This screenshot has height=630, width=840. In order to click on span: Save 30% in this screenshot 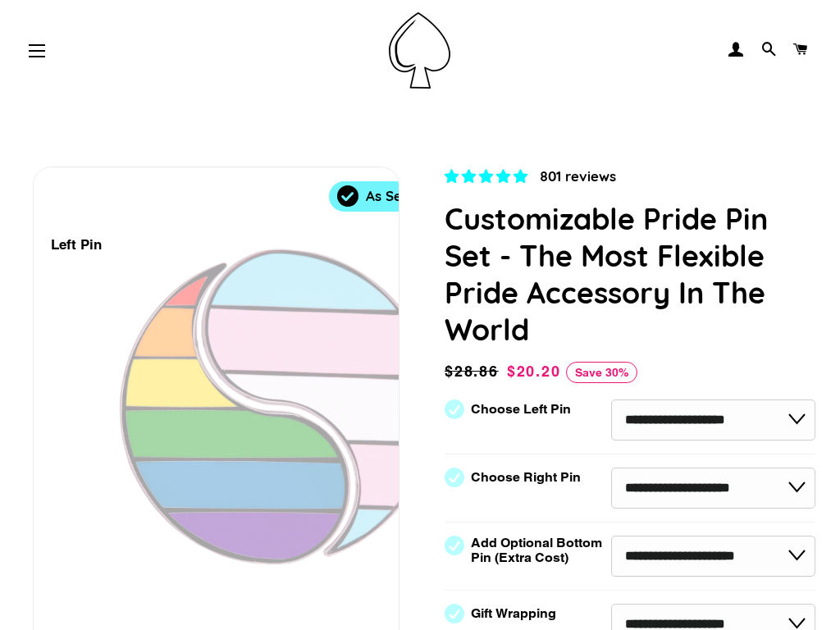, I will do `click(602, 372)`.